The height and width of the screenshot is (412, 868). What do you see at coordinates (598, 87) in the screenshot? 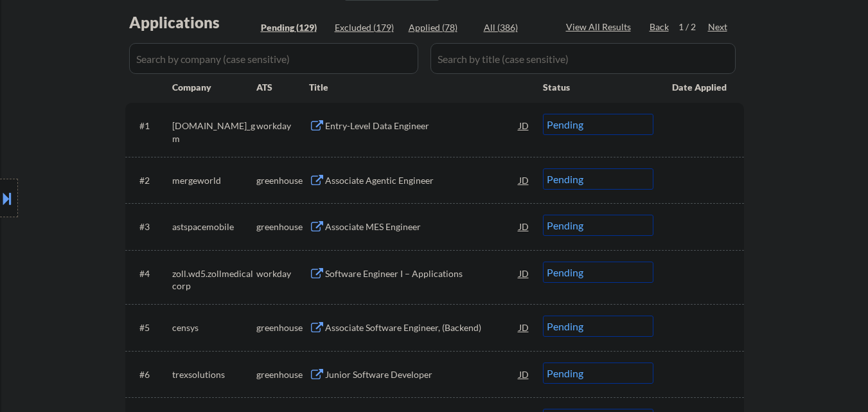
I see `div: Status` at bounding box center [598, 87].